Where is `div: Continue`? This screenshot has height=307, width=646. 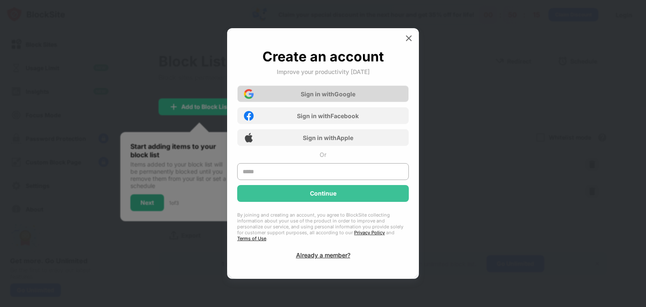 div: Continue is located at coordinates (323, 193).